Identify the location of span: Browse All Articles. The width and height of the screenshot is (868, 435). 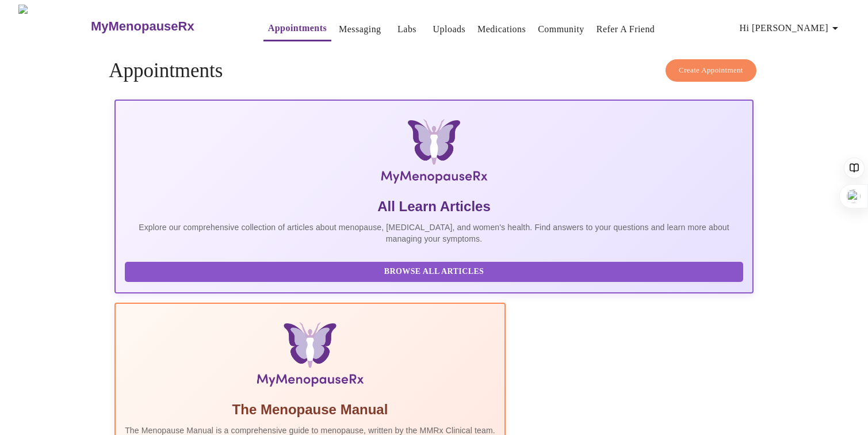
(434, 272).